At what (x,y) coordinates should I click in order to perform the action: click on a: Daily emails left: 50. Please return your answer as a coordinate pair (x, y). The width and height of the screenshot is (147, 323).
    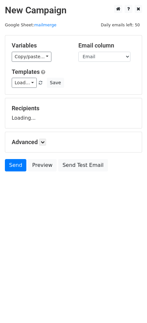
    Looking at the image, I should click on (121, 25).